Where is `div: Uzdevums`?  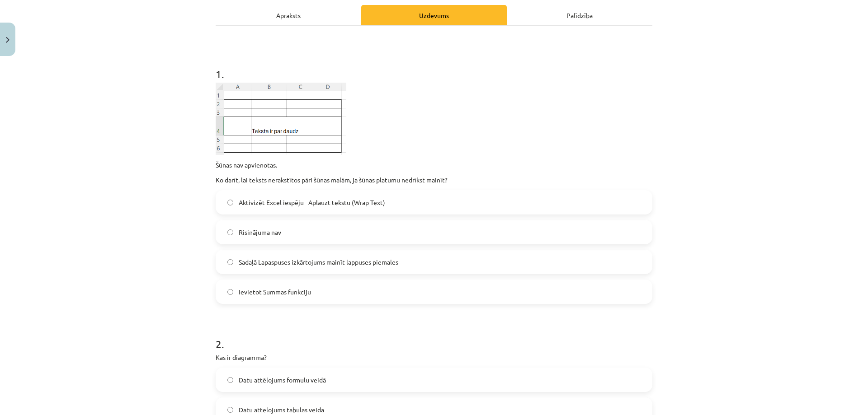
div: Uzdevums is located at coordinates (434, 15).